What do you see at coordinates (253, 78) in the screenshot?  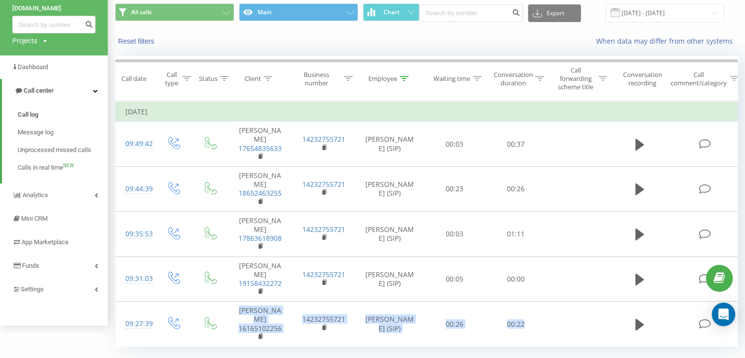 I see `div: Client` at bounding box center [253, 78].